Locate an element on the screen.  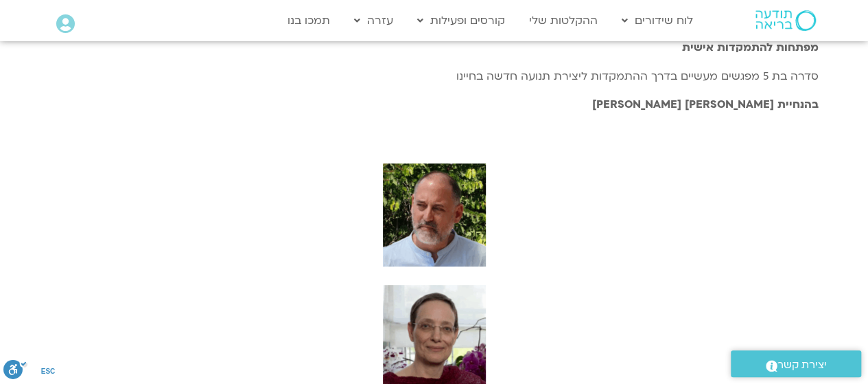
p: סדרה בת 5 מפגשים מעשיים בדרך ההתמקדות ליצירת תנועה חדשה בחיינו is located at coordinates (435, 76).